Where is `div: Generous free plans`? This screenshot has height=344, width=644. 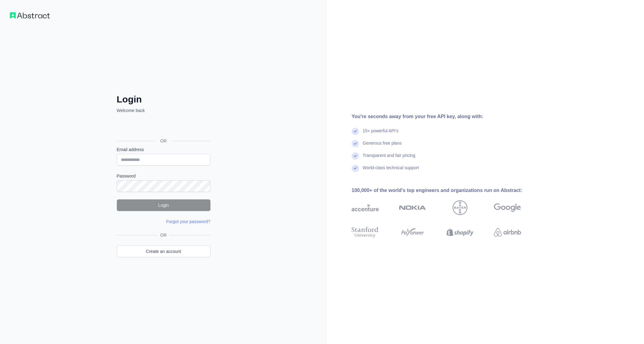 div: Generous free plans is located at coordinates (382, 146).